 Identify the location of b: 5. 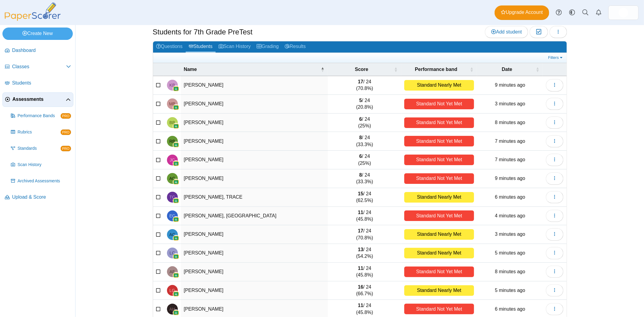
(361, 100).